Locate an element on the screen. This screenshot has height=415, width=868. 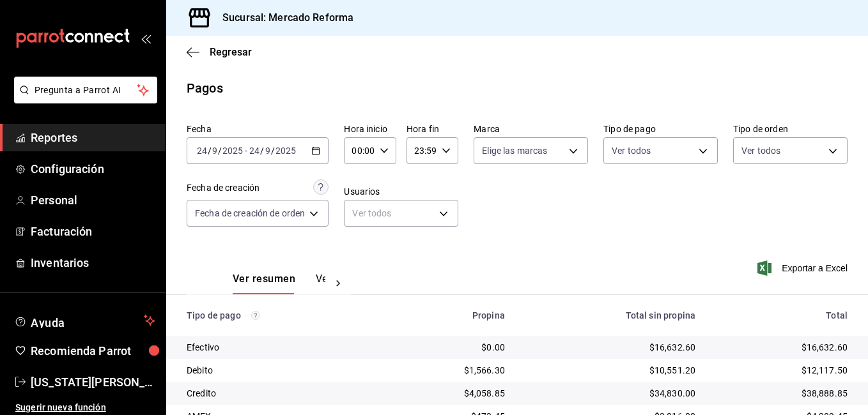
div: $0.00 is located at coordinates (450, 348).